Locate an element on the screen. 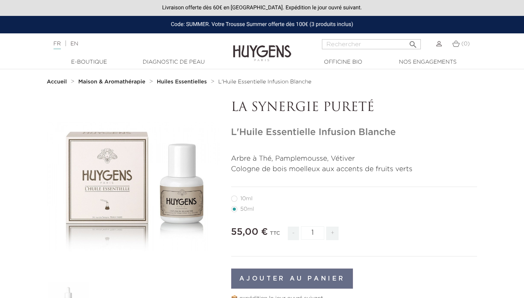  strong: Huiles Essentielles is located at coordinates (181, 82).